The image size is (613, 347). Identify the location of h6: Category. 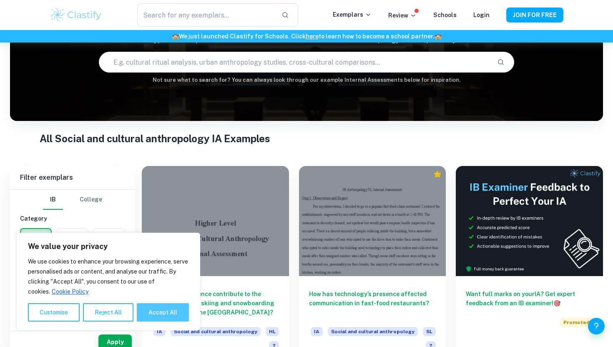
(73, 219).